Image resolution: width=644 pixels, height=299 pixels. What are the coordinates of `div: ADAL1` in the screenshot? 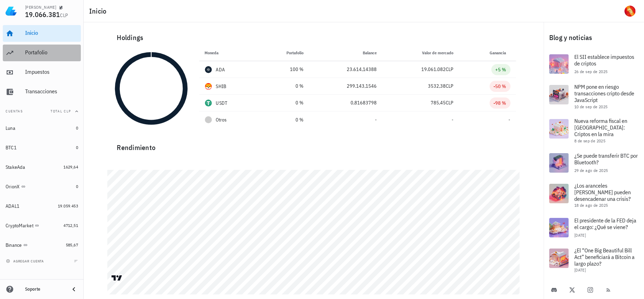 It's located at (13, 206).